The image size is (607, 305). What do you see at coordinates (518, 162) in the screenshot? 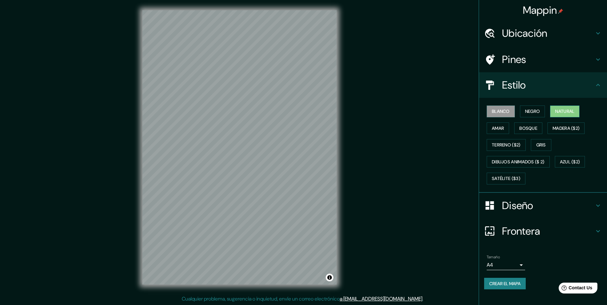
I see `button: Dibujos animados ($ 2)` at bounding box center [518, 162].